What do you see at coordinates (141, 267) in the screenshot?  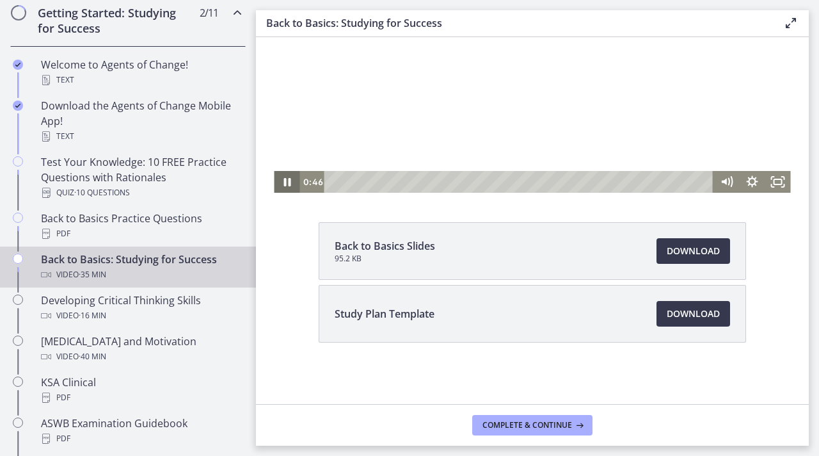 I see `div: Back to Basics: Studying for Success` at bounding box center [141, 267].